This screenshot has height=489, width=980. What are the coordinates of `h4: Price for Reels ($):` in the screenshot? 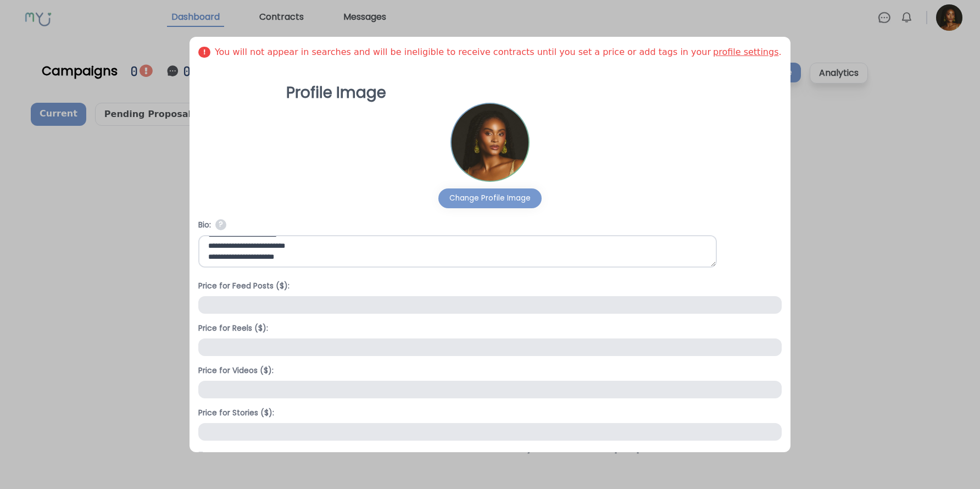 It's located at (490, 329).